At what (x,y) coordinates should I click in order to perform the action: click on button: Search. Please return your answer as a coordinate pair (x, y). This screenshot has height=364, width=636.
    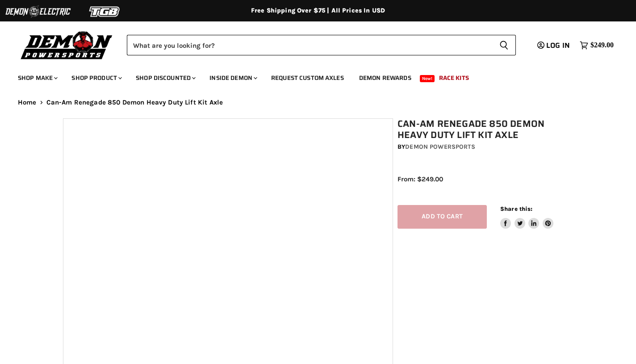
    Looking at the image, I should click on (504, 45).